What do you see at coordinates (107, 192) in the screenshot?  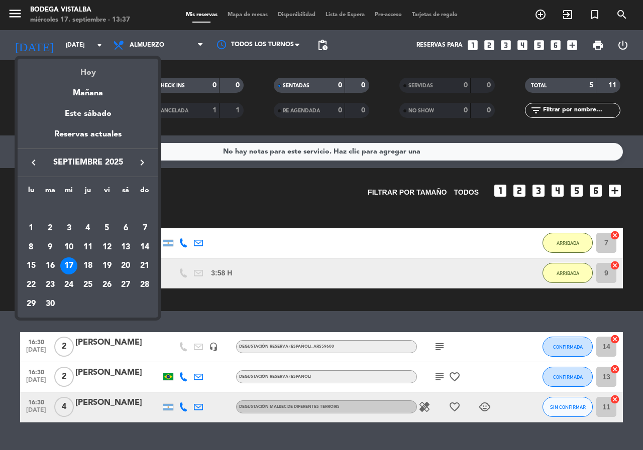 I see `th: viernes` at bounding box center [107, 192].